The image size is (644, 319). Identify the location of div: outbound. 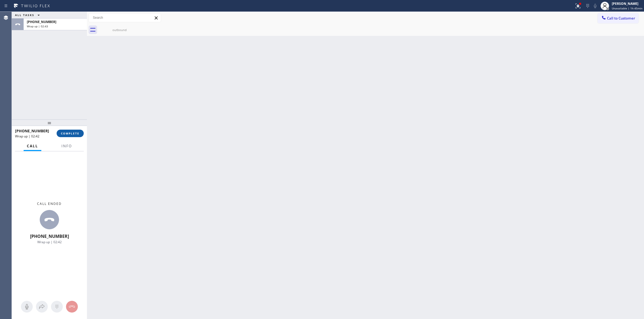
(119, 30).